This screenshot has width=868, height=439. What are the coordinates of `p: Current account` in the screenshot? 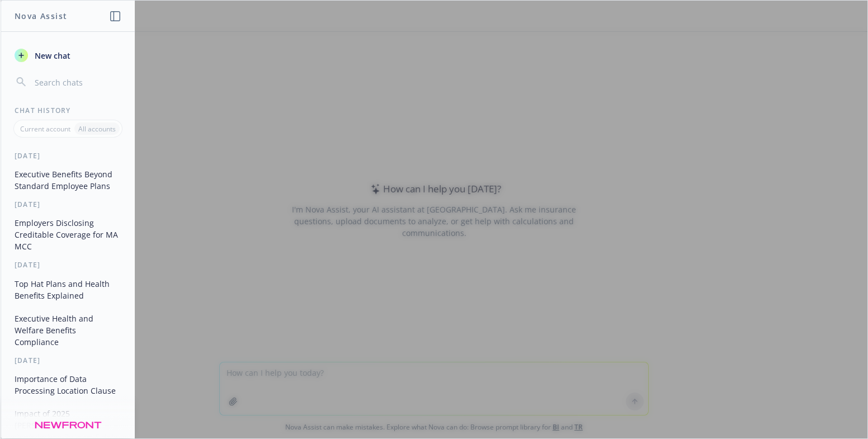 It's located at (45, 129).